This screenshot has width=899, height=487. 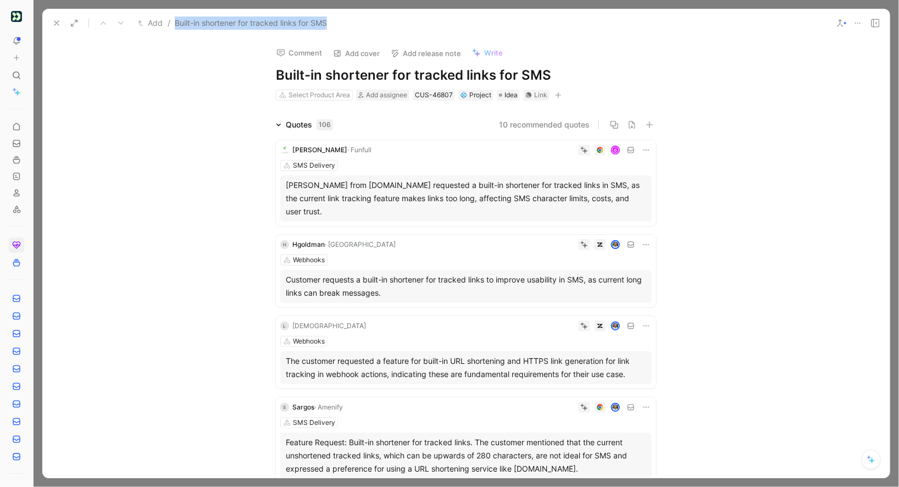 What do you see at coordinates (329, 407) in the screenshot?
I see `span: · Amenify` at bounding box center [329, 407].